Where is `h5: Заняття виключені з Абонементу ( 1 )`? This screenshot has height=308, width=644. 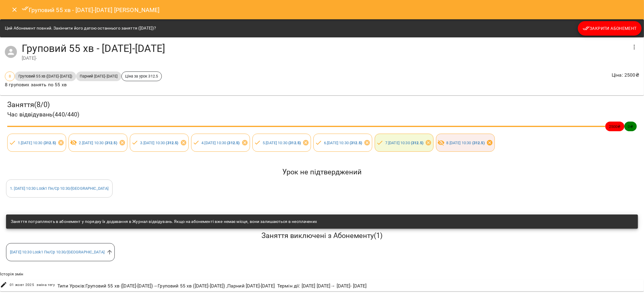
h5: Заняття виключені з Абонементу ( 1 ) is located at coordinates (322, 235).